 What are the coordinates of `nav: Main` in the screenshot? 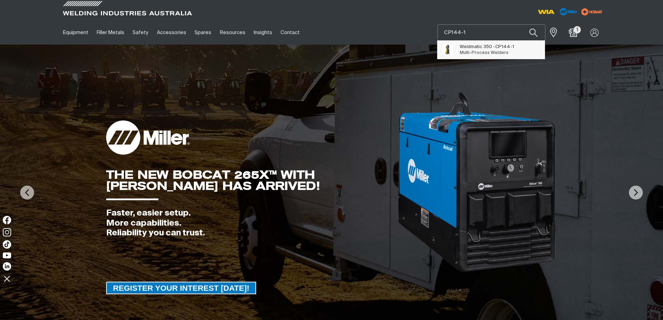 It's located at (263, 32).